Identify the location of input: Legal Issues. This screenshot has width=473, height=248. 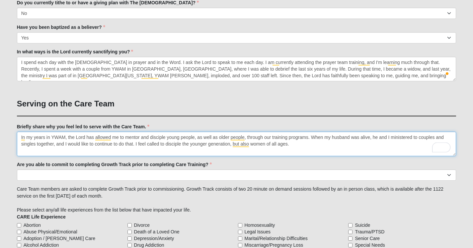
(240, 232).